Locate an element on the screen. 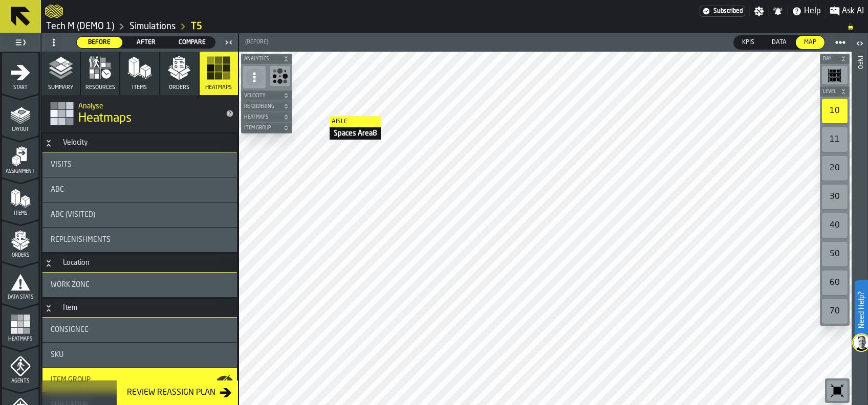  span: Data Stats is located at coordinates (20, 297).